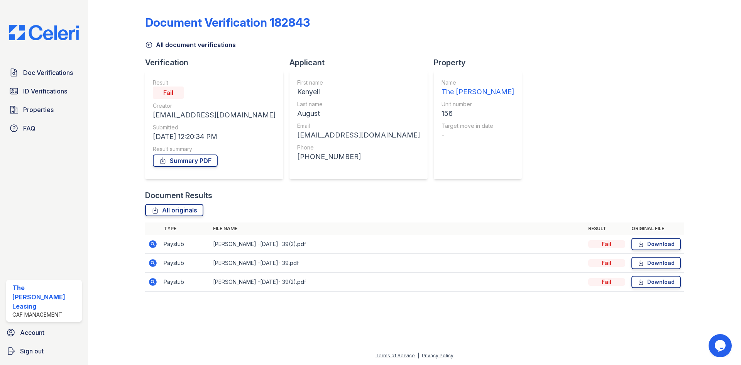 This screenshot has height=365, width=741. I want to click on button: Sign out, so click(44, 351).